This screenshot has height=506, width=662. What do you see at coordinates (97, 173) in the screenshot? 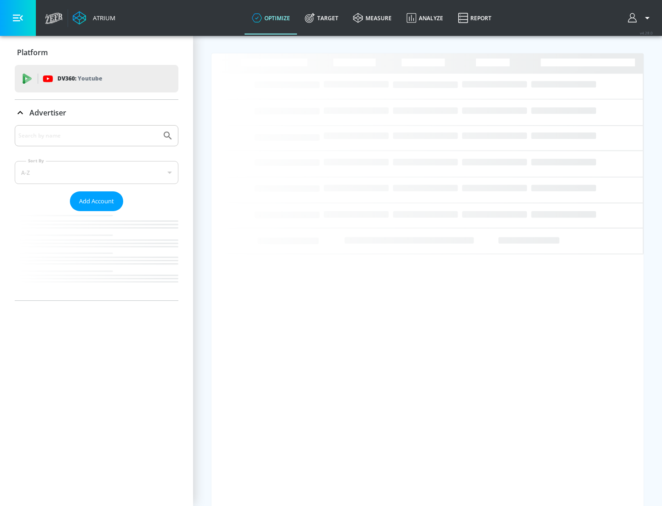
I see `div: A-Z` at bounding box center [97, 173].